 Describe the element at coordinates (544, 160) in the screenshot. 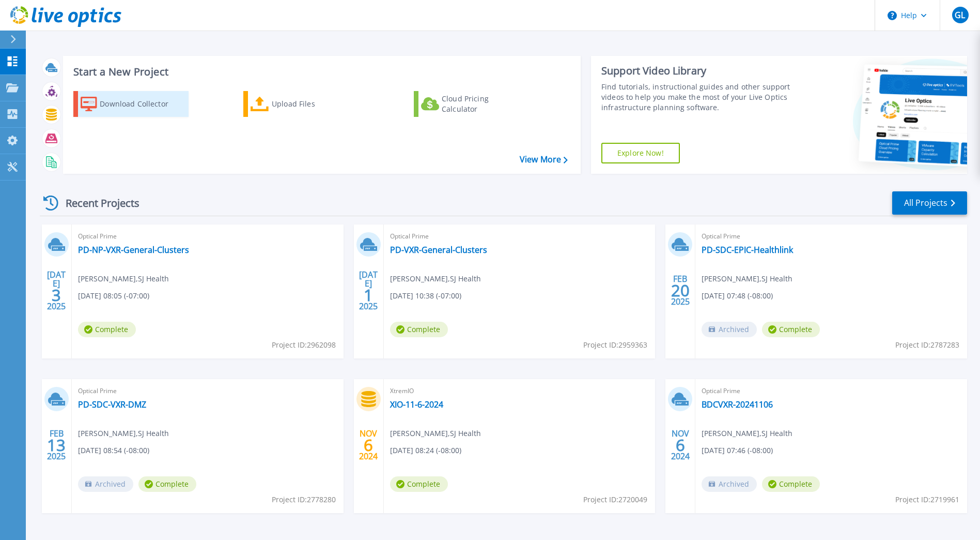

I see `a: View More` at that location.